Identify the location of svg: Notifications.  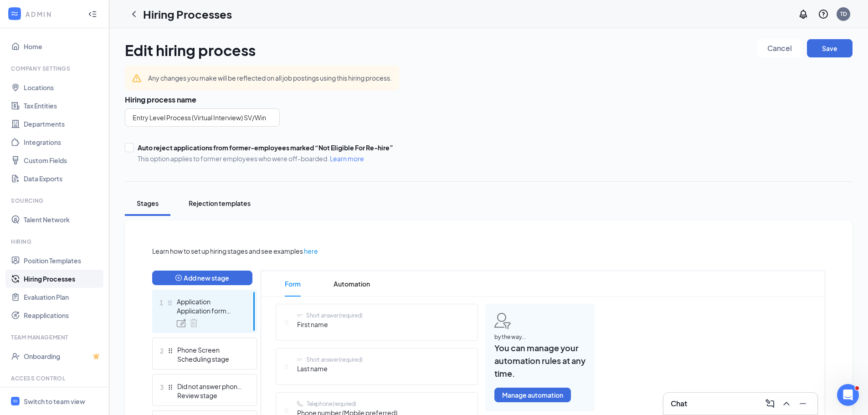
(804, 14).